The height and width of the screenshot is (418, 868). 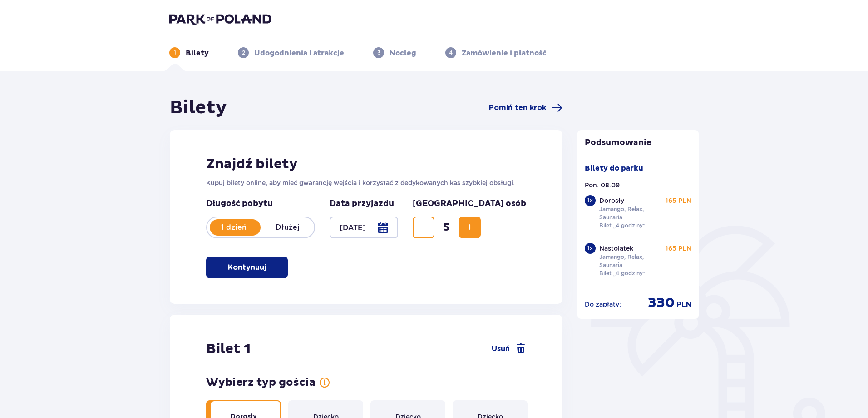 What do you see at coordinates (616, 248) in the screenshot?
I see `p: Nastolatek` at bounding box center [616, 248].